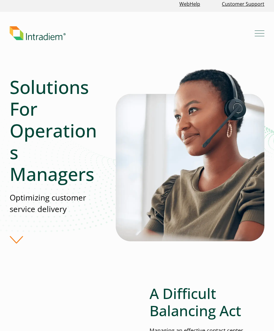 This screenshot has width=274, height=331. Describe the element at coordinates (132, 33) in the screenshot. I see `a: Link to homepage of Intradiem` at that location.